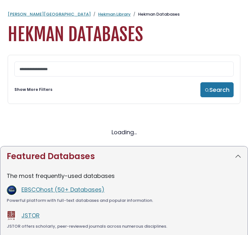  Describe the element at coordinates (124, 132) in the screenshot. I see `div: Loading...` at that location.